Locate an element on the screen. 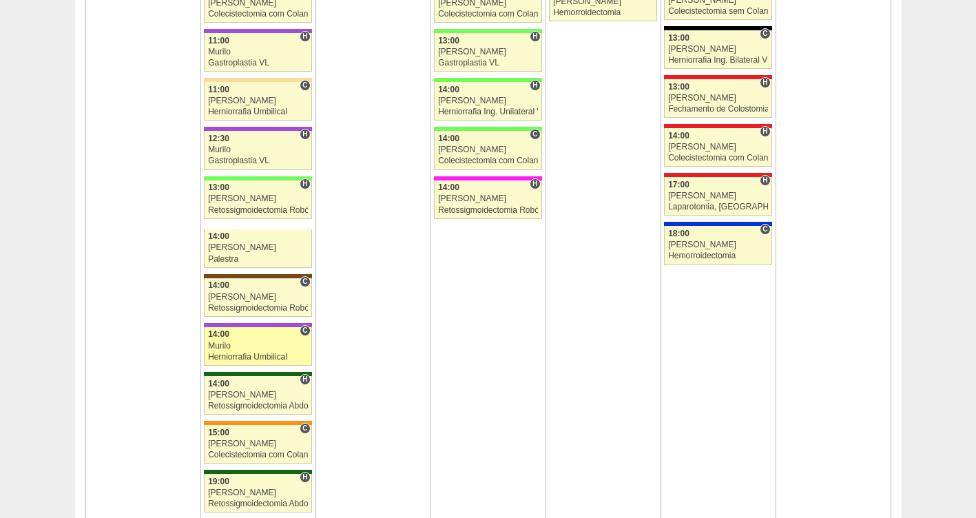 Image resolution: width=976 pixels, height=518 pixels. div: Key: São Luiz - Itaim is located at coordinates (718, 224).